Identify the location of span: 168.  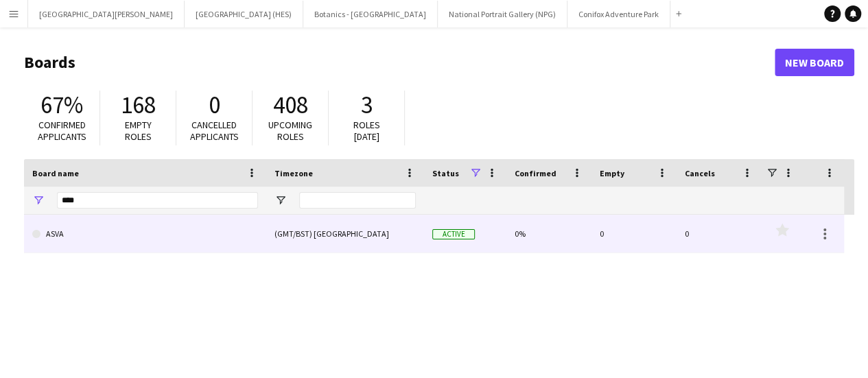
(138, 105).